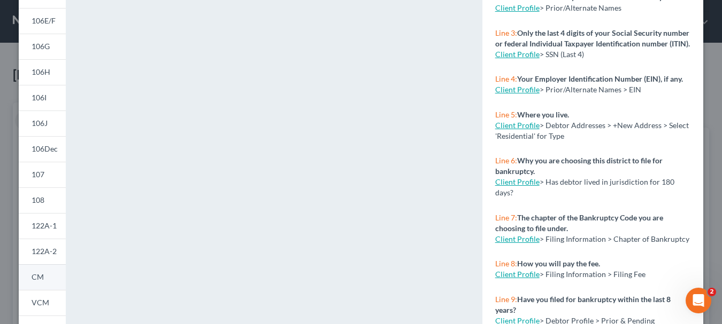 The image size is (722, 324). I want to click on span: Line 6:, so click(506, 160).